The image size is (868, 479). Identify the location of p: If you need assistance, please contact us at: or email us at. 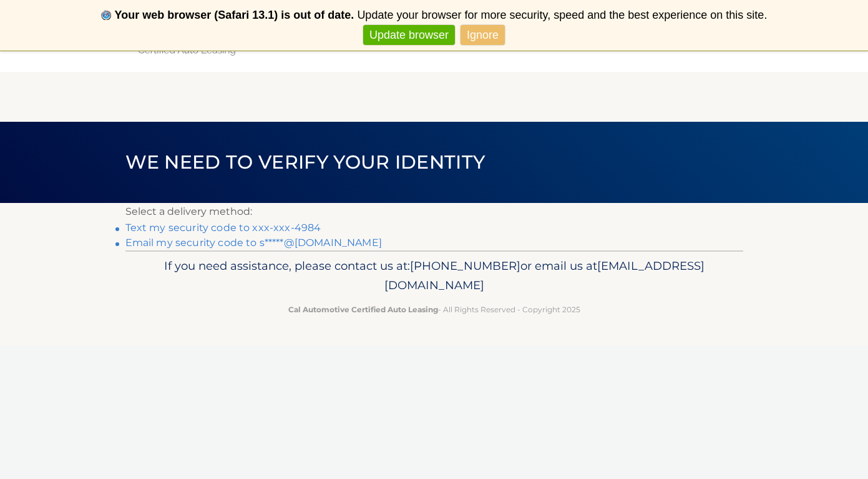
(434, 276).